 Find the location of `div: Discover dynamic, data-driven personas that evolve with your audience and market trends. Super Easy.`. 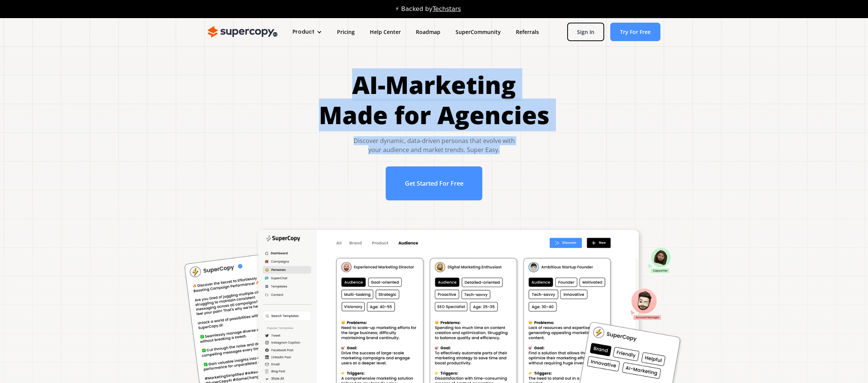

div: Discover dynamic, data-driven personas that evolve with your audience and market trends. Super Easy. is located at coordinates (434, 145).